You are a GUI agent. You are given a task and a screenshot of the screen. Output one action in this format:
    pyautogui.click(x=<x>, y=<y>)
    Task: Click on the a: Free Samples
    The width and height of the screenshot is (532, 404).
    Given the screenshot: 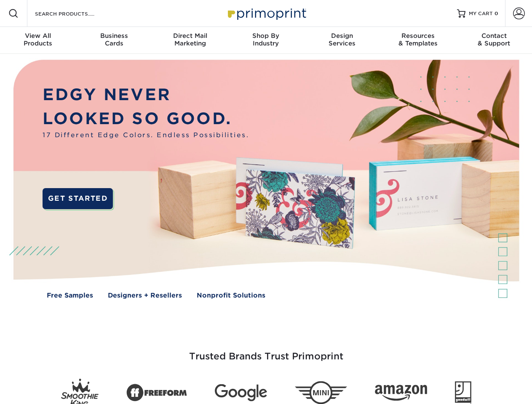 What is the action you would take?
    pyautogui.click(x=70, y=296)
    